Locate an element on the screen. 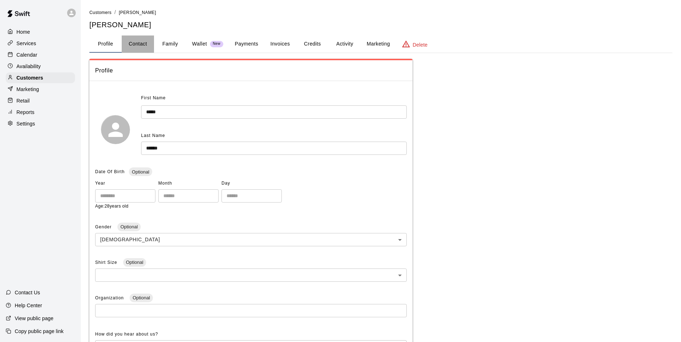 This screenshot has width=681, height=342. div: Retail is located at coordinates (40, 101).